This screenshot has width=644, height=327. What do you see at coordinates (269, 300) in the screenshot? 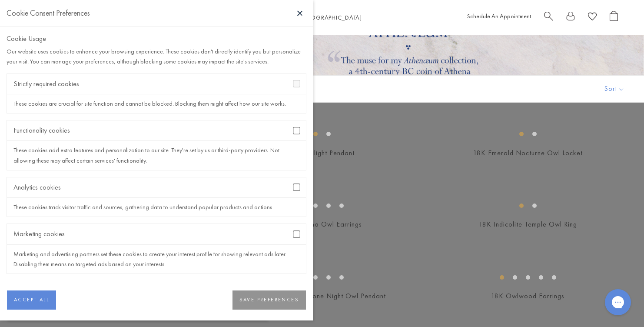
I see `button: SAVE PREFERENCES` at bounding box center [269, 300].